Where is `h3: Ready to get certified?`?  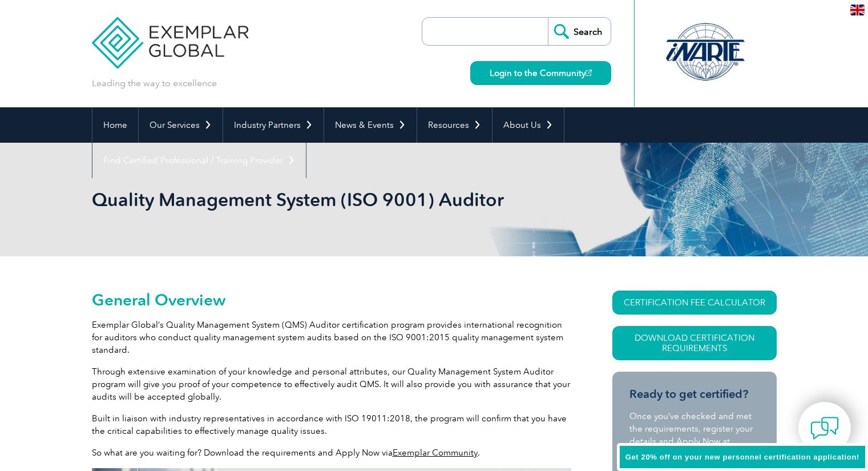
h3: Ready to get certified? is located at coordinates (694, 394).